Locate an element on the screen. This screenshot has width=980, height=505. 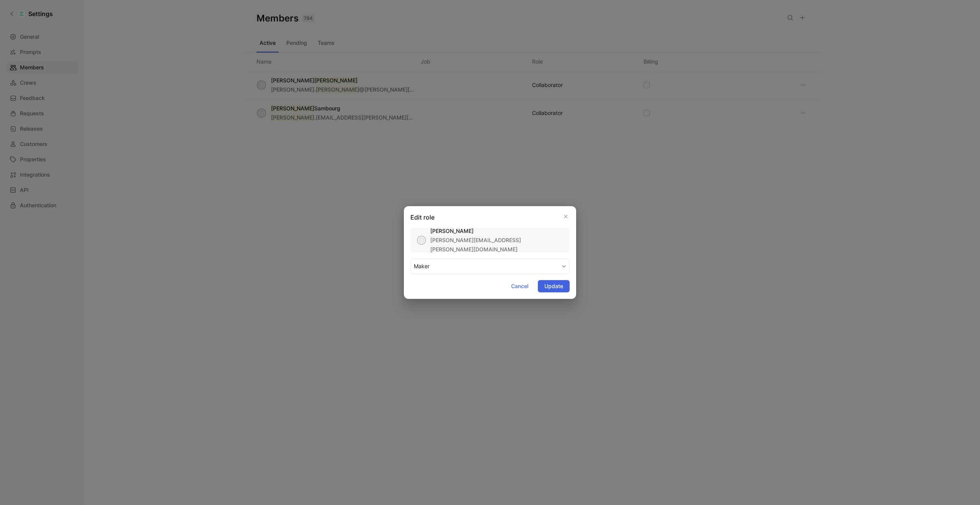
span: MAKER is located at coordinates (422, 266).